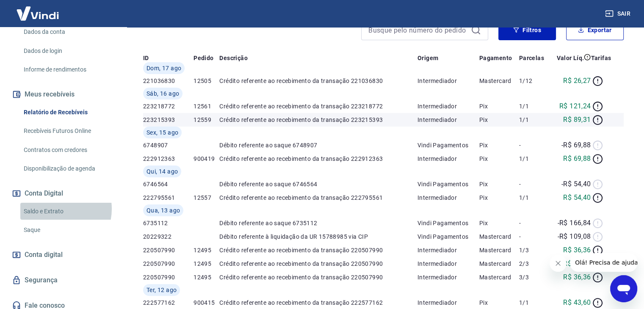 This screenshot has width=644, height=309. I want to click on p: 222912363, so click(168, 158).